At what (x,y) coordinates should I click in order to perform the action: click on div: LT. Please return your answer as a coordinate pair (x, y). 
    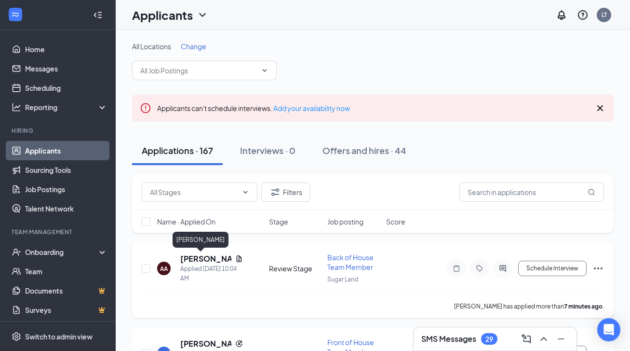
    Looking at the image, I should click on (604, 14).